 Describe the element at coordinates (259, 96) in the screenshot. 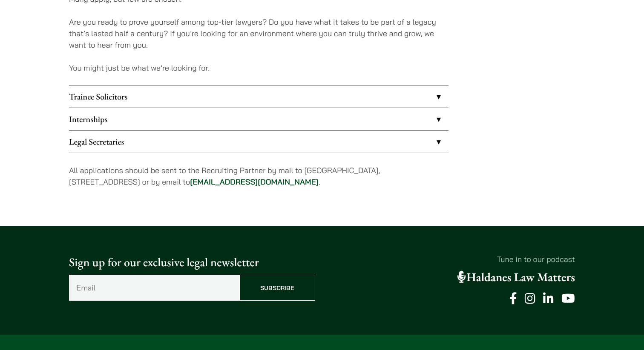

I see `a: Trainee Solicitors` at that location.